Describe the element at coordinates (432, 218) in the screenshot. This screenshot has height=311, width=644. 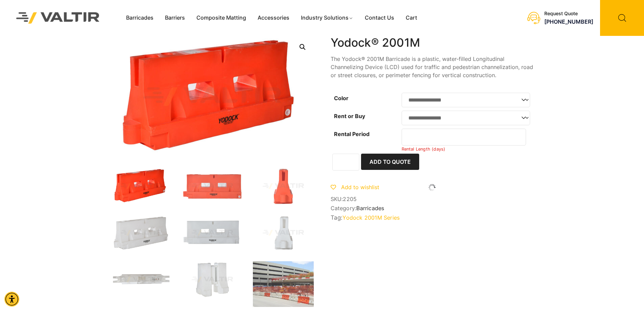
I see `span: Tag:` at that location.